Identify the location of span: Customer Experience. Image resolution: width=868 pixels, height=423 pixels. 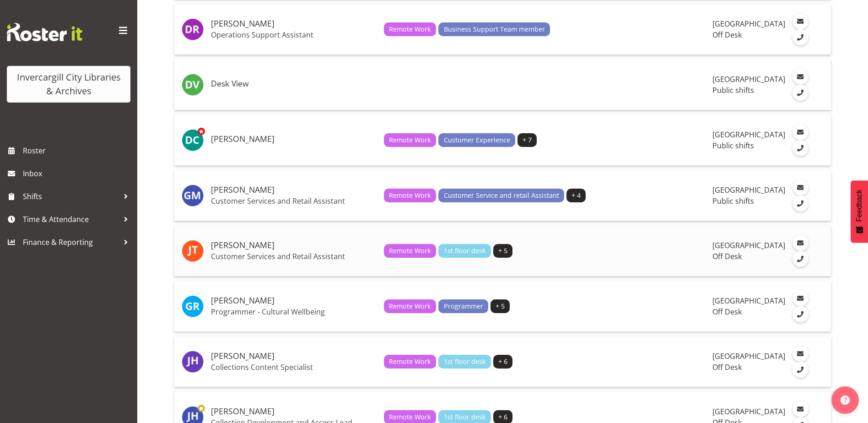
(476, 140).